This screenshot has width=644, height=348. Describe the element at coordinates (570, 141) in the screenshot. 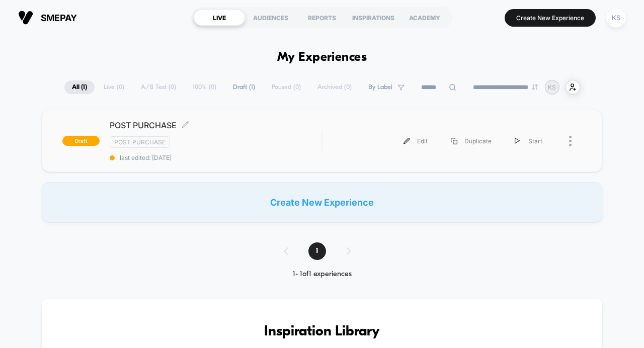

I see `img: close` at that location.